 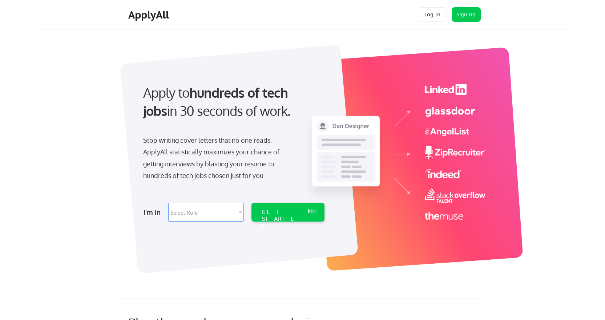 I want to click on div: ApplyAll, so click(x=150, y=15).